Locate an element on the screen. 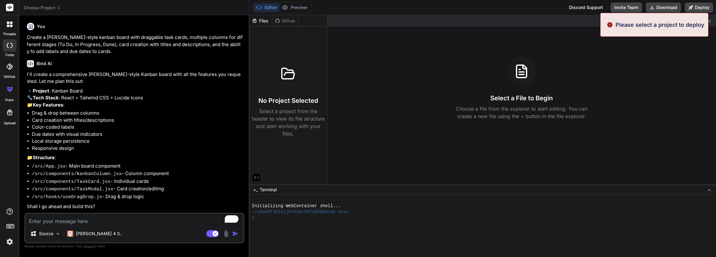 The width and height of the screenshot is (716, 257). span: ~/u3uk0f35zsjjbn9cprh6fq9h0p4tm2-wnxx is located at coordinates (300, 212).